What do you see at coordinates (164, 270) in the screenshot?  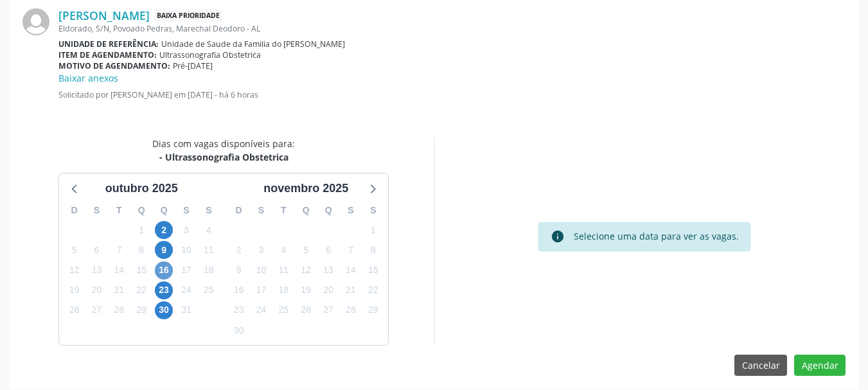 I see `span: quinta-feira, 16 de outubro de 2025` at bounding box center [164, 270].